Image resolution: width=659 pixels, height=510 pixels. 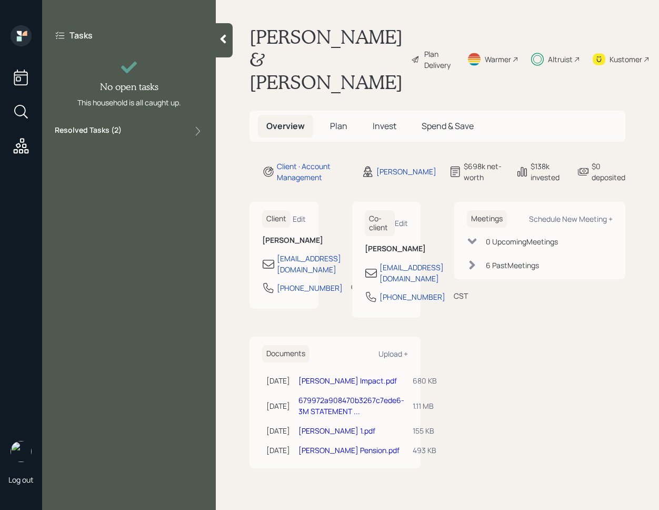 What do you see at coordinates (285, 126) in the screenshot?
I see `span: Overview` at bounding box center [285, 126].